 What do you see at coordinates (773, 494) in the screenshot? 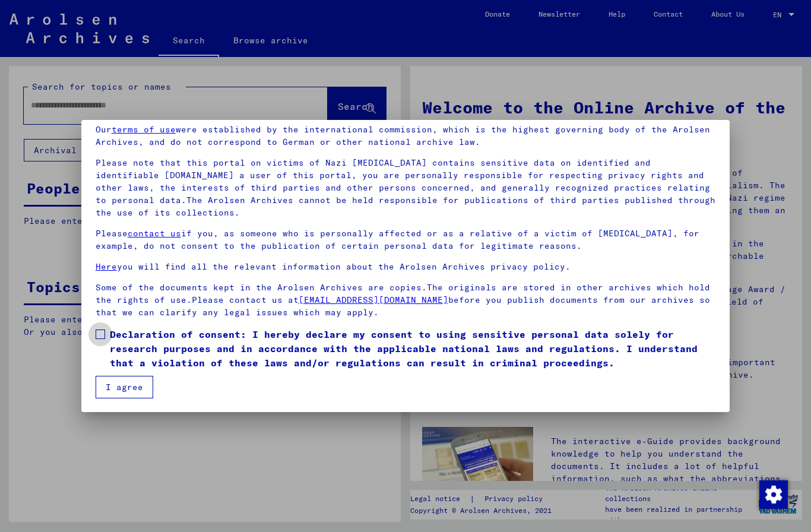
I see `div: Change consent` at bounding box center [773, 494].